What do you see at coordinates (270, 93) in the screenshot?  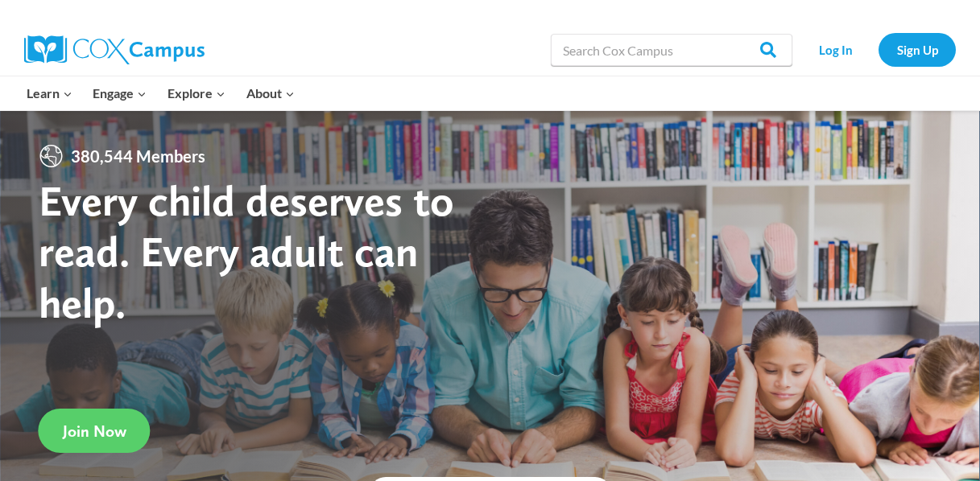 I see `span: About` at bounding box center [270, 93].